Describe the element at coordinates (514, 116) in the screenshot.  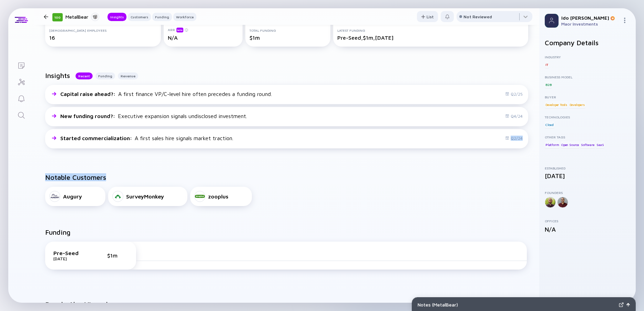
I see `div: Q4/24` at that location.